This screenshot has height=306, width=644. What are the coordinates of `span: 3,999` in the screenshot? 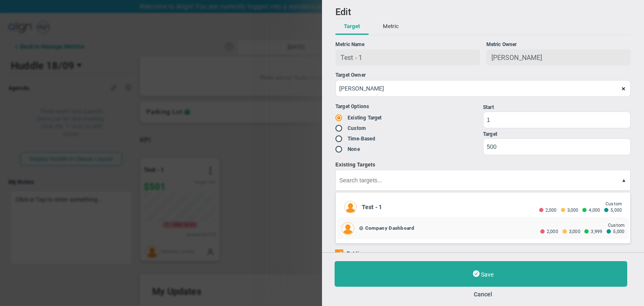 It's located at (596, 231).